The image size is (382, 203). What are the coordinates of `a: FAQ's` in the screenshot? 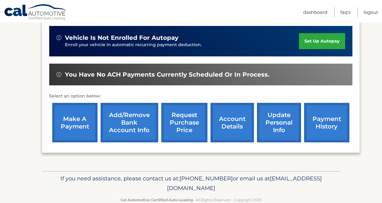 It's located at (346, 12).